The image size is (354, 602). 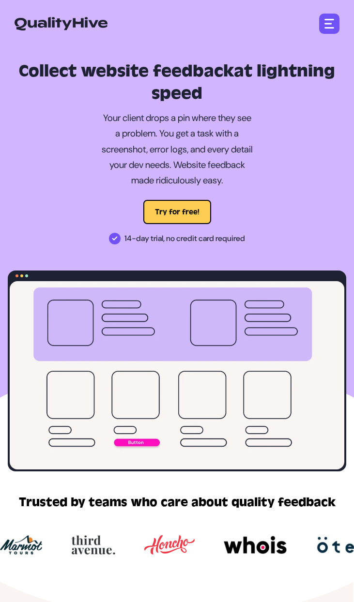 What do you see at coordinates (115, 239) in the screenshot?
I see `img: 14-day trial, no credit card required` at bounding box center [115, 239].